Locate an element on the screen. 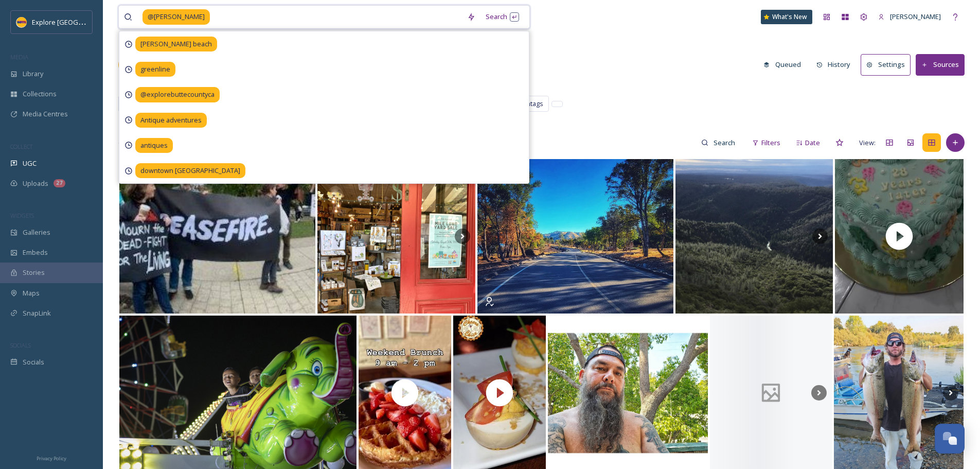  img: Good Morning ☀️ We are open 9-5 today for our Mile Long Yard Sale ! : : #downtownoroville #orovil... is located at coordinates (396, 236).